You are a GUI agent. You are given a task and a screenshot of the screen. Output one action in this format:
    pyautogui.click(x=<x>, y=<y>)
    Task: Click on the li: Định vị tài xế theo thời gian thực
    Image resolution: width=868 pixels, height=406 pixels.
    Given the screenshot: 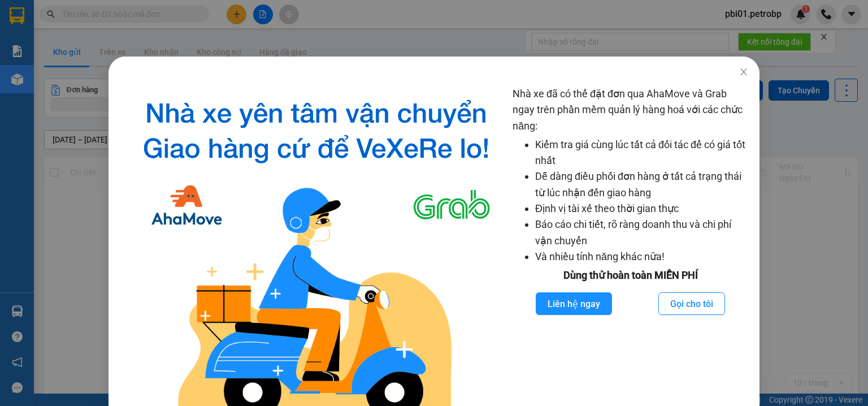 What is the action you would take?
    pyautogui.click(x=641, y=209)
    